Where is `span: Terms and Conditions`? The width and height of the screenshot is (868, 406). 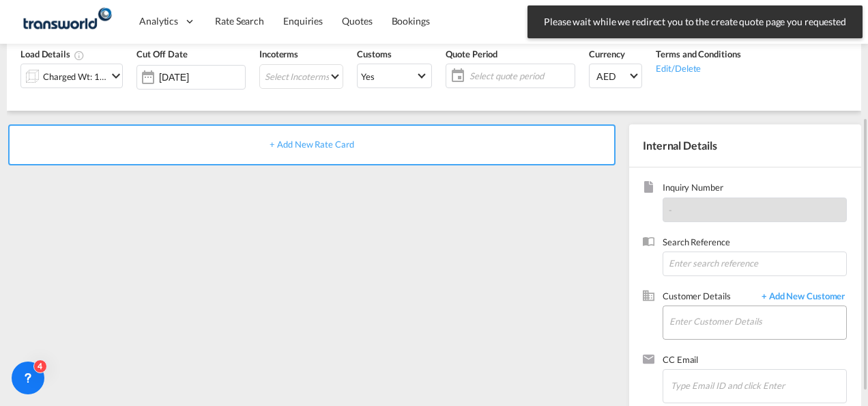 span: Terms and Conditions is located at coordinates (698, 54).